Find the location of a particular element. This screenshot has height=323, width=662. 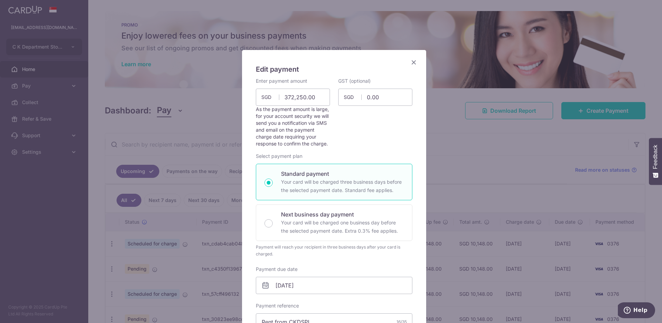

label: GST (optional) is located at coordinates (354, 81).